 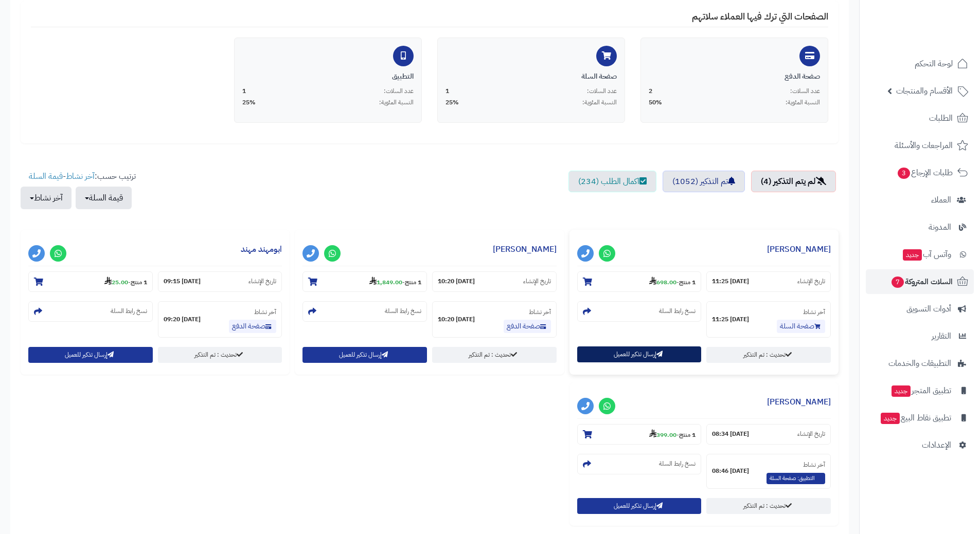 What do you see at coordinates (920, 445) in the screenshot?
I see `a: الإعدادات` at bounding box center [920, 445].